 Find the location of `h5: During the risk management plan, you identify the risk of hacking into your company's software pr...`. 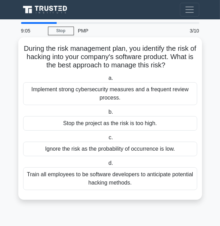

h5: During the risk management plan, you identify the risk of hacking into your company's software pr... is located at coordinates (110, 57).